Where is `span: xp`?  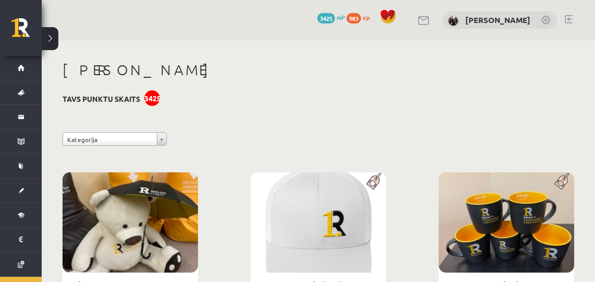 span: xp is located at coordinates (366, 17).